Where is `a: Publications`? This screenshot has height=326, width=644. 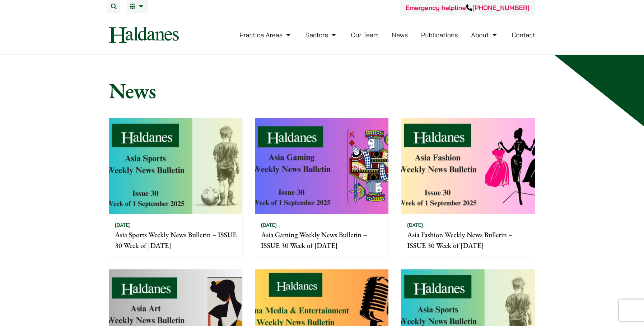
a: Publications is located at coordinates (440, 35).